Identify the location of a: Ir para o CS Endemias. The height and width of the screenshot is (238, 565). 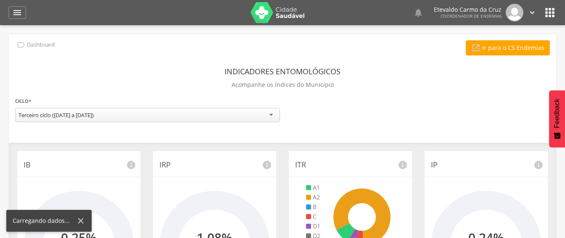
(508, 48).